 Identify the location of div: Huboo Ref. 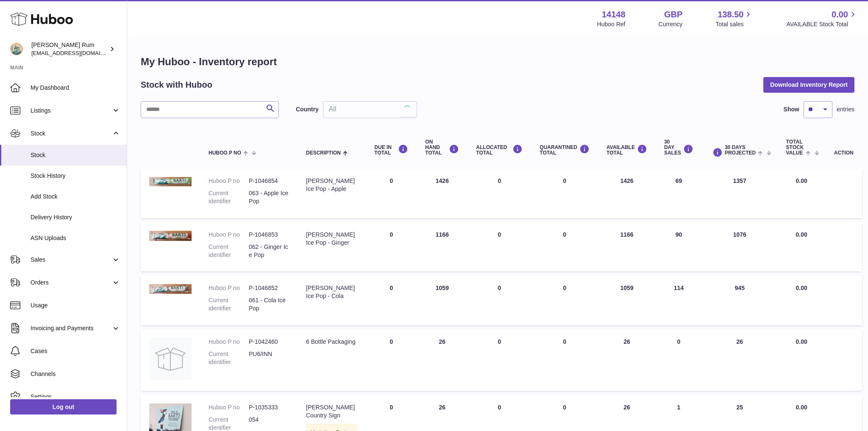
(611, 24).